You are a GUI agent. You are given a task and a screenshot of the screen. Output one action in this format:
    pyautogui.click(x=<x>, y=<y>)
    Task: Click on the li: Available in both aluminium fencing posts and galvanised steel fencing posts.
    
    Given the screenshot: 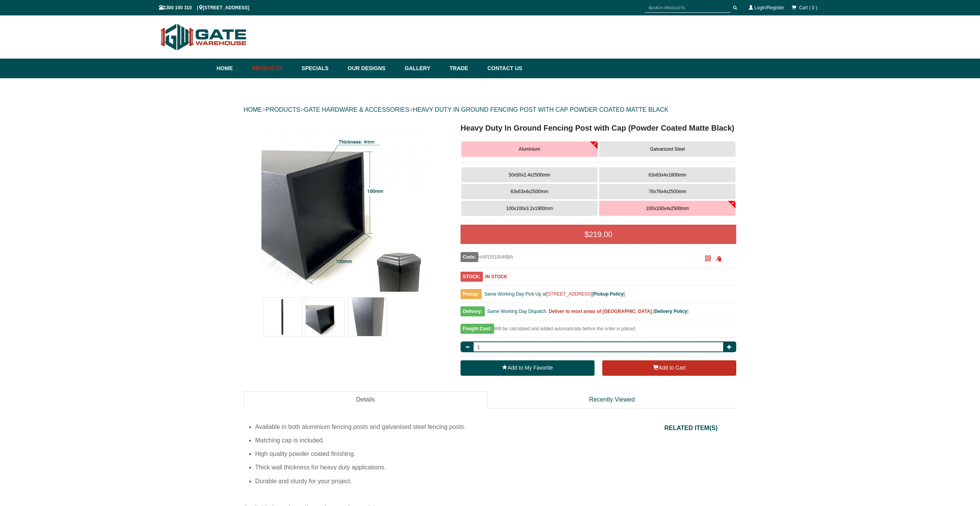 What is the action you would take?
    pyautogui.click(x=454, y=427)
    